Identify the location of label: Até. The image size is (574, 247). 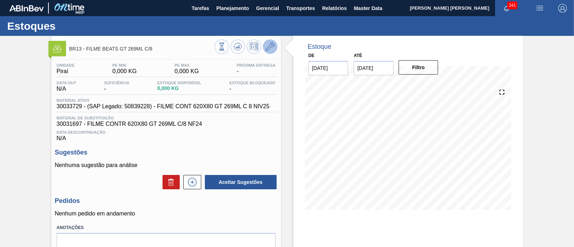
(358, 56).